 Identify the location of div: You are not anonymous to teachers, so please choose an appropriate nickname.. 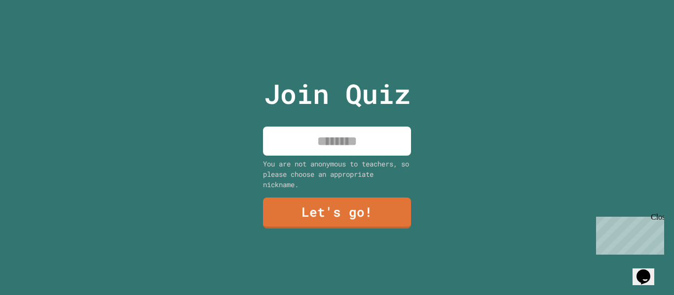
(337, 174).